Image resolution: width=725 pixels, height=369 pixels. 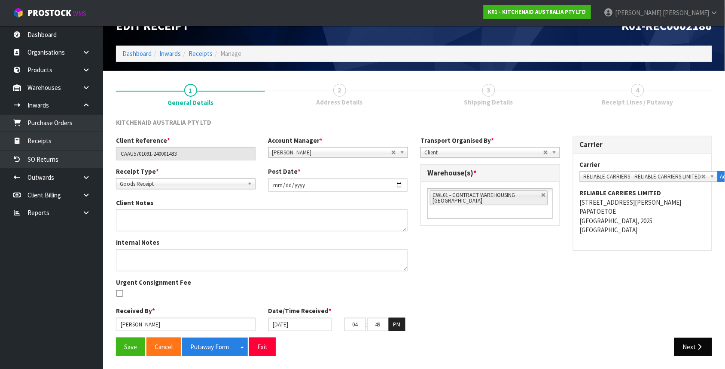 What do you see at coordinates (296, 140) in the screenshot?
I see `label: Account Manager` at bounding box center [296, 140].